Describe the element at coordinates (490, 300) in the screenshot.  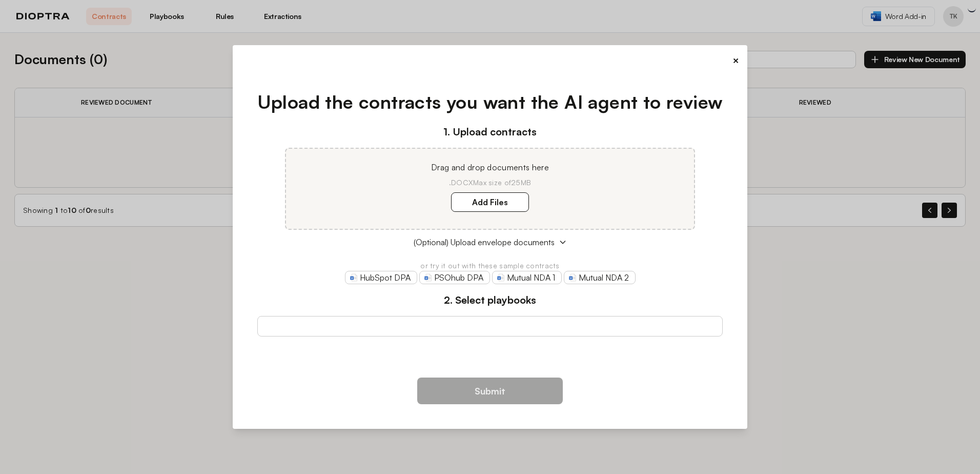
I see `h3: 2. Select playbooks` at that location.